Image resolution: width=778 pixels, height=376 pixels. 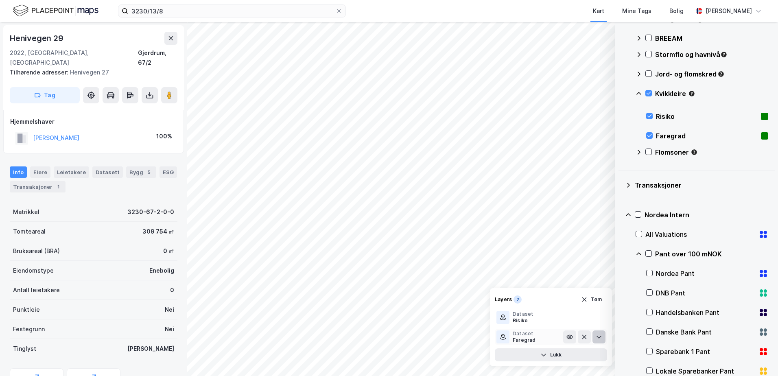 What do you see at coordinates (518, 300) in the screenshot?
I see `div: 2` at bounding box center [518, 300].